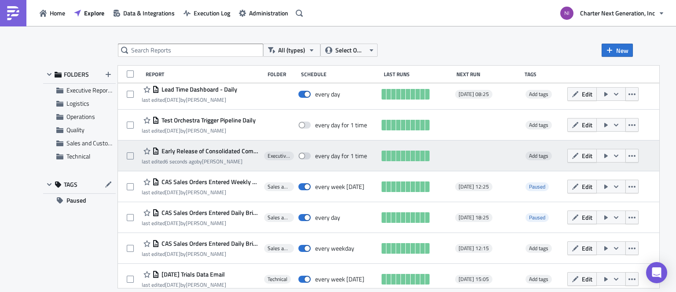  Describe the element at coordinates (198, 89) in the screenshot. I see `span: Lead Time Dashboard - Daily` at that location.